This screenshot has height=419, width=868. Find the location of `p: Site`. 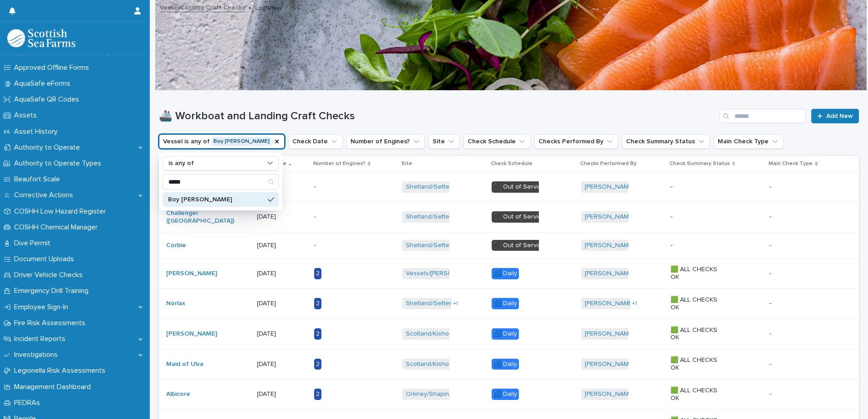

p: Site is located at coordinates (407, 164).